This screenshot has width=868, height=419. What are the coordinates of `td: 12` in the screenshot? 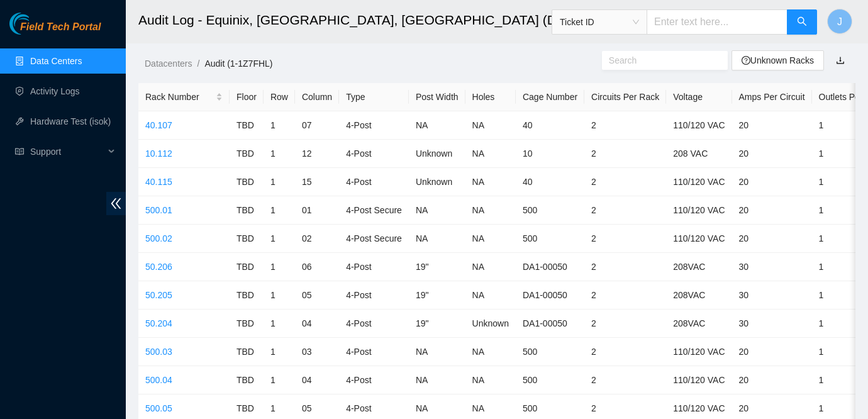 It's located at (317, 153).